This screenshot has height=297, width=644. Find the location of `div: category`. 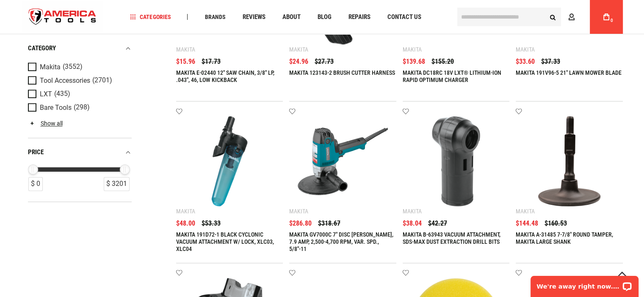

div: category is located at coordinates (80, 49).